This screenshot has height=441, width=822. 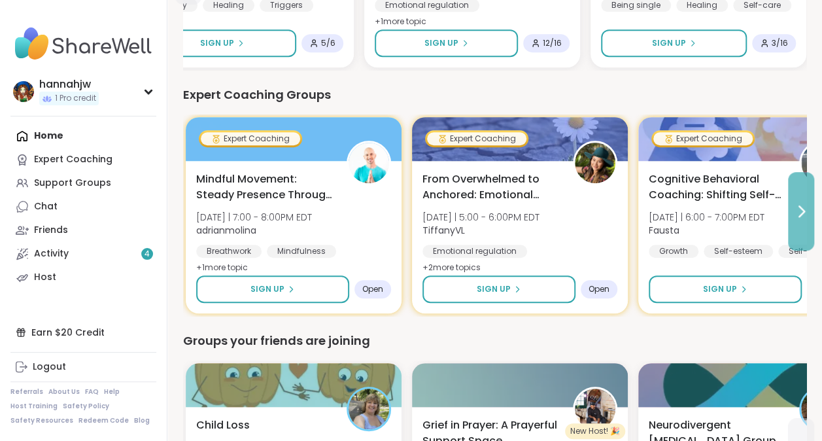 I want to click on div: Logout, so click(x=49, y=367).